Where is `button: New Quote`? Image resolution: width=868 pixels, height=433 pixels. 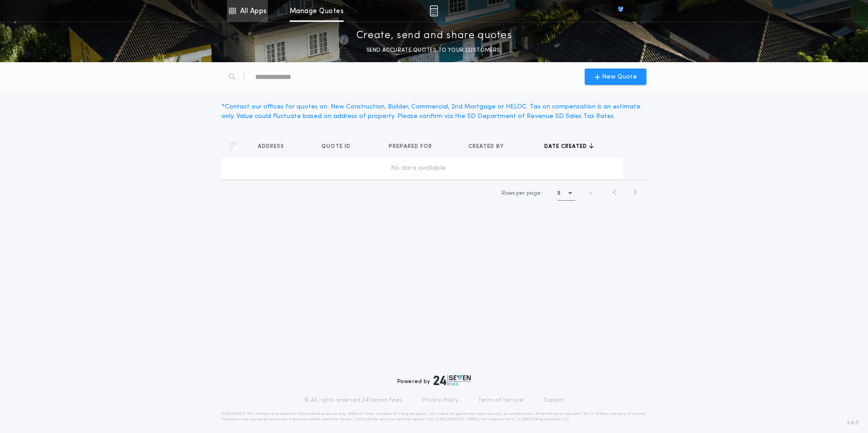 button: New Quote is located at coordinates (616, 77).